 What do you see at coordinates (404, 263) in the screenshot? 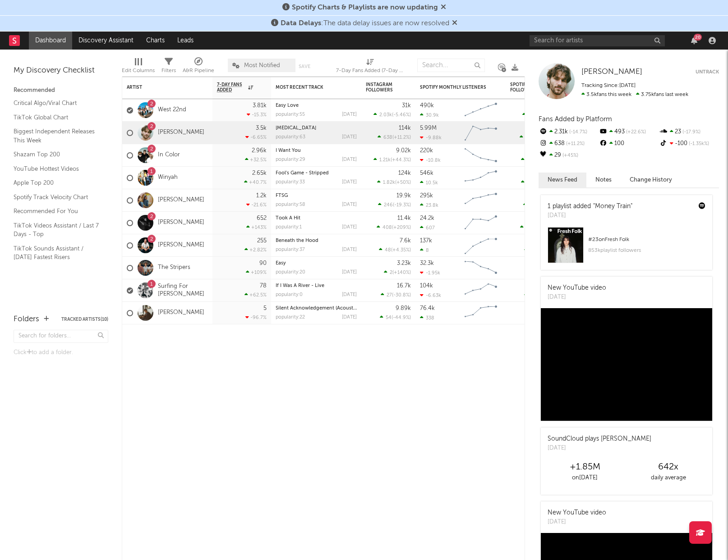
I see `div: 3.23k` at bounding box center [404, 263].